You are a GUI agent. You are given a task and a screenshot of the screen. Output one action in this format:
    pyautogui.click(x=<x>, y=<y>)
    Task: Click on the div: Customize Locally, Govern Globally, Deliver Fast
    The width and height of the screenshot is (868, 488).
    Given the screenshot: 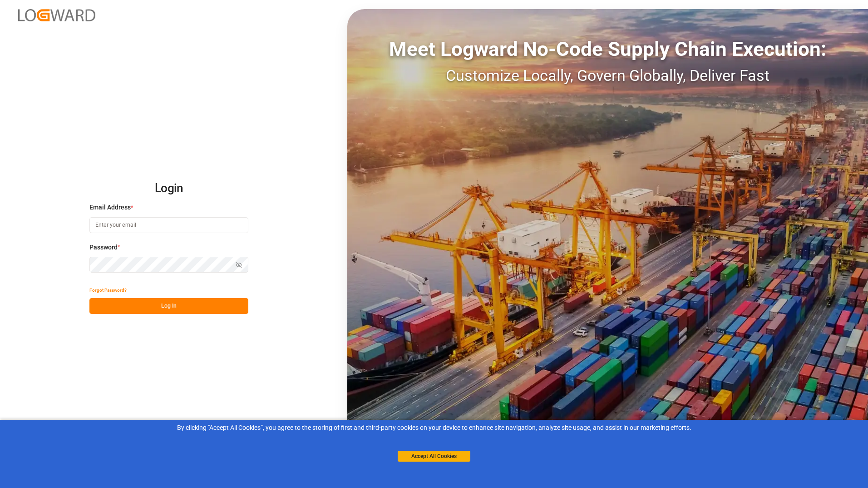 What is the action you would take?
    pyautogui.click(x=607, y=76)
    